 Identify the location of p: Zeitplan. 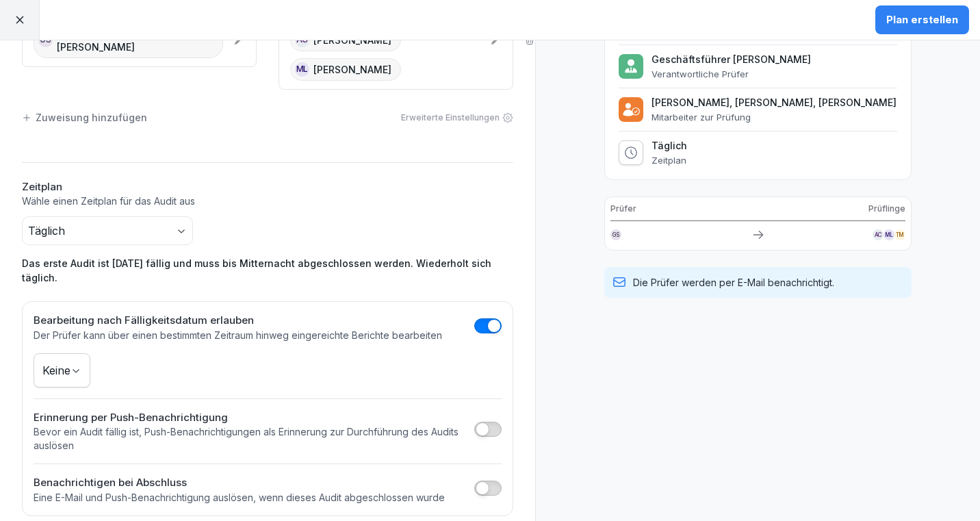
(669, 160).